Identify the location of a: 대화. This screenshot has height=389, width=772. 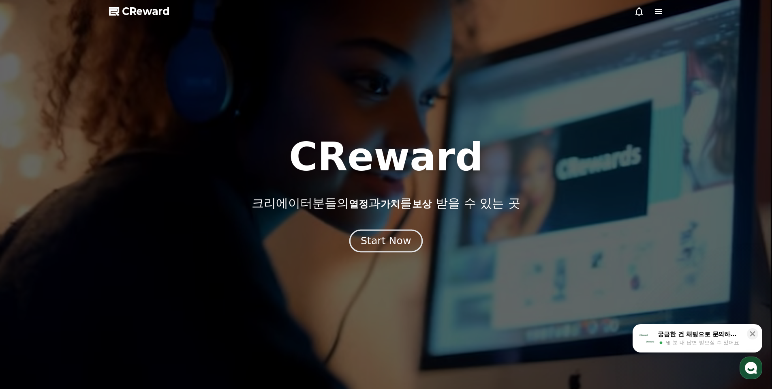
(79, 267).